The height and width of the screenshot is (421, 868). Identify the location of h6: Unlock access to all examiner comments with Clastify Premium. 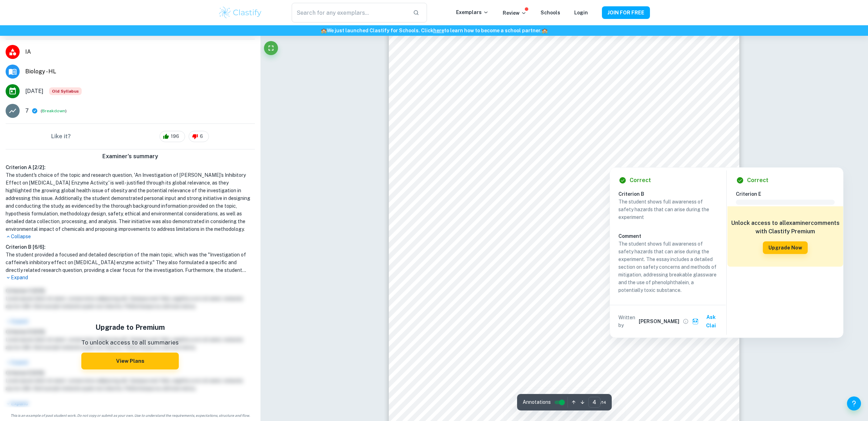
(786, 227).